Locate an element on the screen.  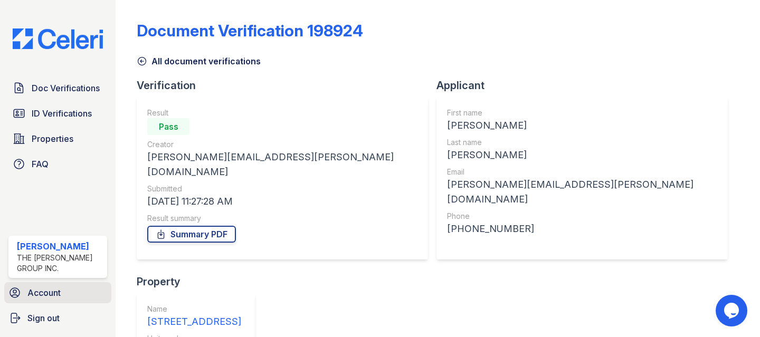
div: Property is located at coordinates (200, 282).